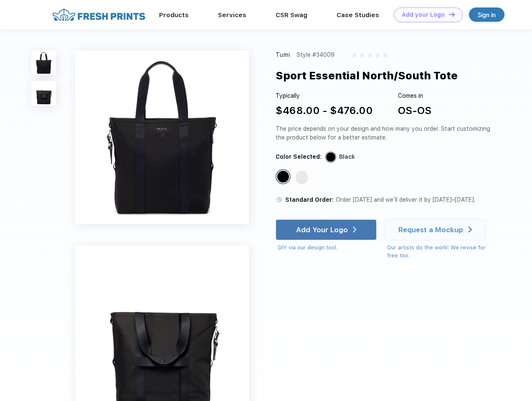 The image size is (532, 401). Describe the element at coordinates (440, 252) in the screenshot. I see `div: Our artists do the work! We revise for free too.` at that location.